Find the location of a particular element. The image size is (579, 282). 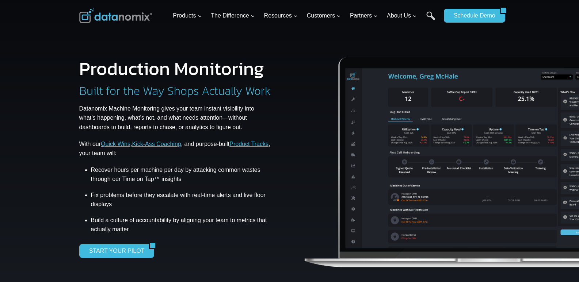

img: Datanomix is located at coordinates (116, 16).